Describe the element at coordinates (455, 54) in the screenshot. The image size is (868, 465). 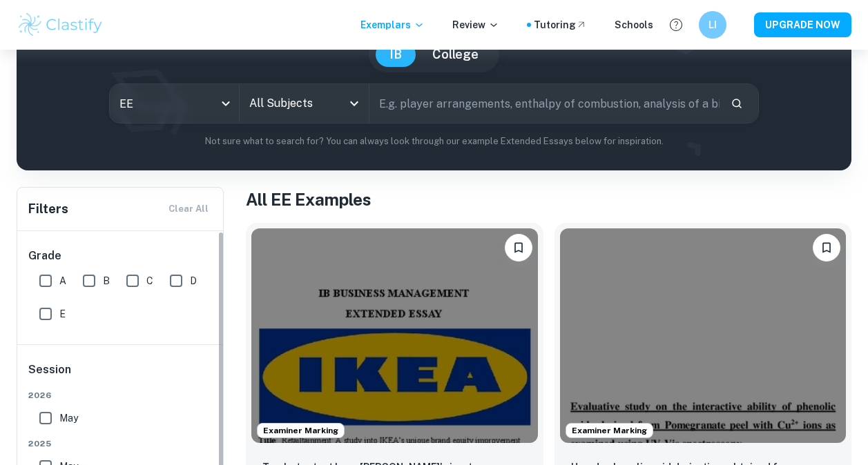
I see `button: College` at that location.